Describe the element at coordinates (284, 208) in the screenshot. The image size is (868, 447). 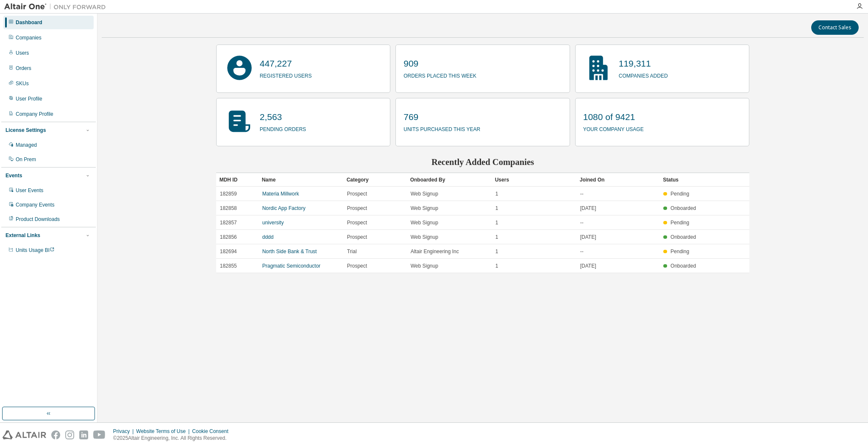
I see `a: Nordic App Factory` at that location.